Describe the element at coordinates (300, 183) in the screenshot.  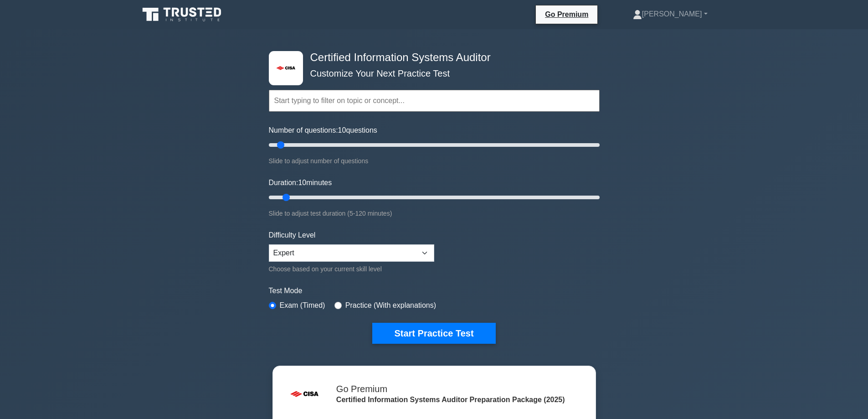
I see `label: Duration: minutes` at that location.